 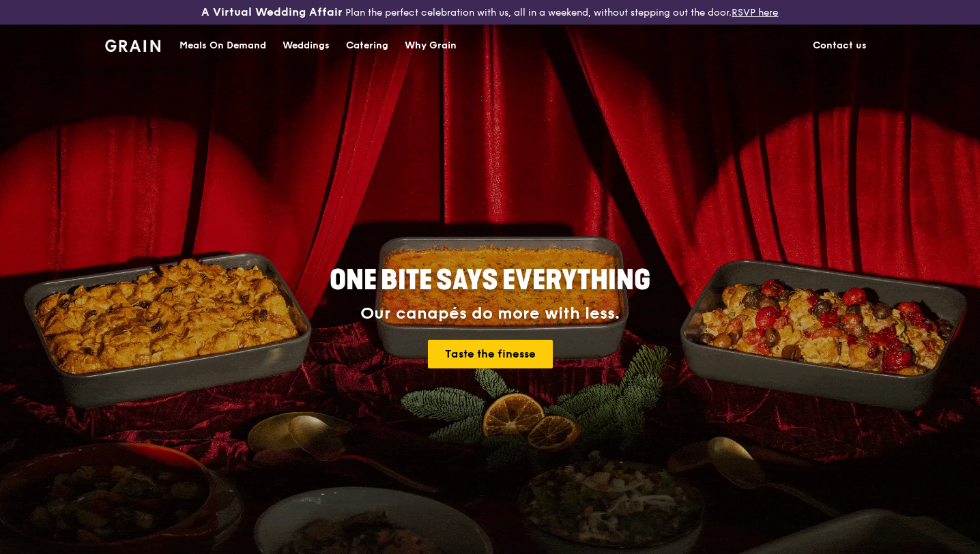 What do you see at coordinates (271, 12) in the screenshot?
I see `h3: A Virtual Wedding Affair` at bounding box center [271, 12].